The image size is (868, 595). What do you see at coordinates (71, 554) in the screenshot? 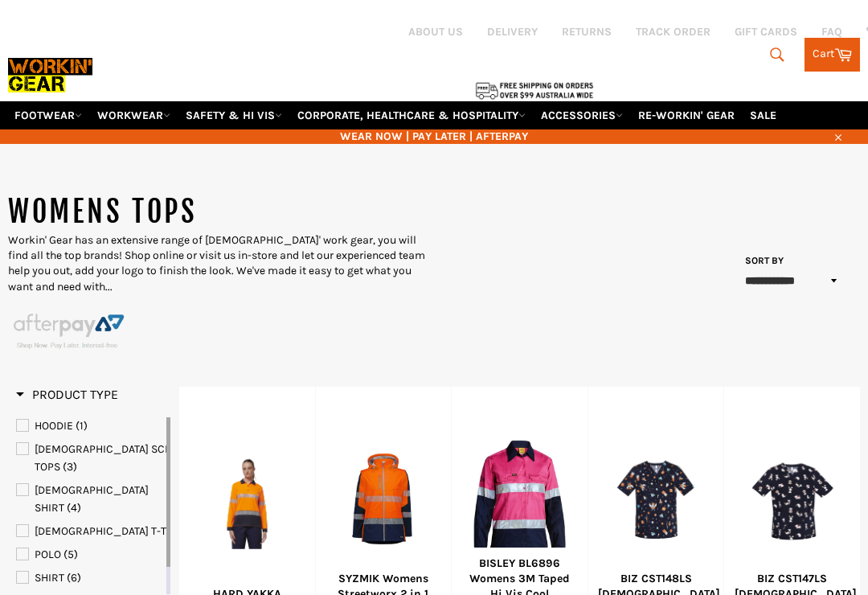
I see `span: (5)` at bounding box center [71, 554].